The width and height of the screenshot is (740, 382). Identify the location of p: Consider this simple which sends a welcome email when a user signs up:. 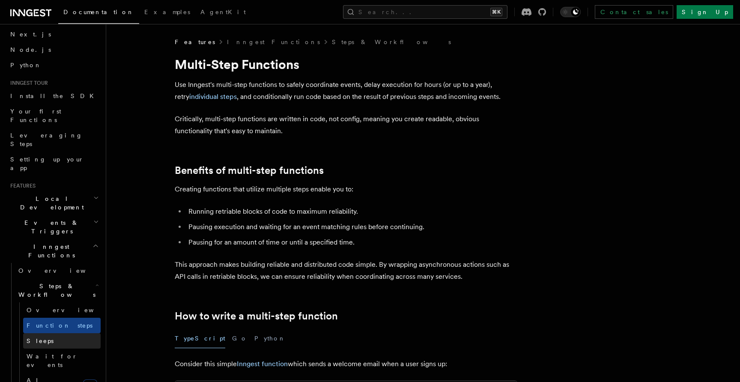
(346, 364).